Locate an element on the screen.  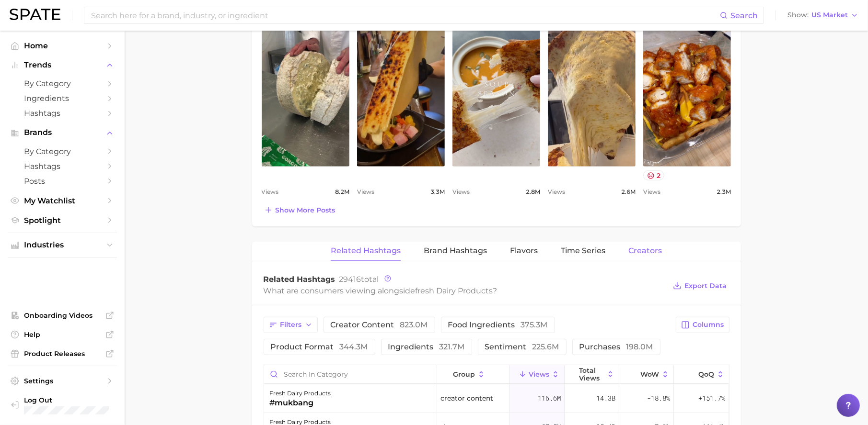
span: Export Data is located at coordinates (706, 286).